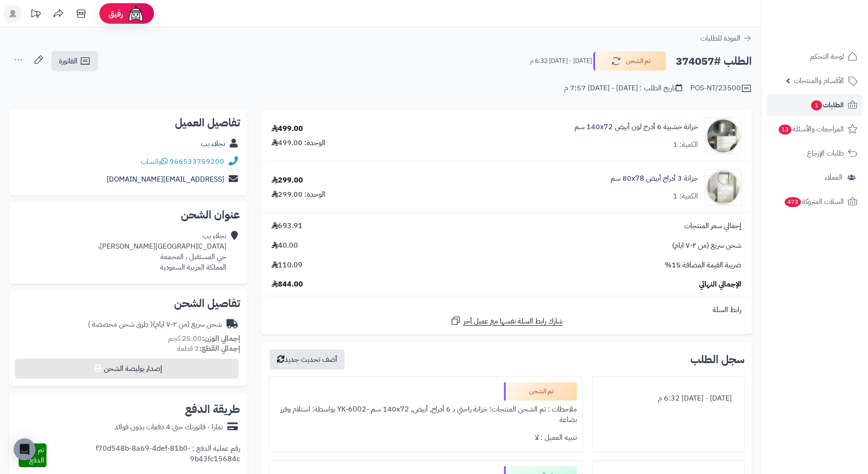 The image size is (868, 474). Describe the element at coordinates (128, 303) in the screenshot. I see `h2: تفاصيل الشحن` at that location.